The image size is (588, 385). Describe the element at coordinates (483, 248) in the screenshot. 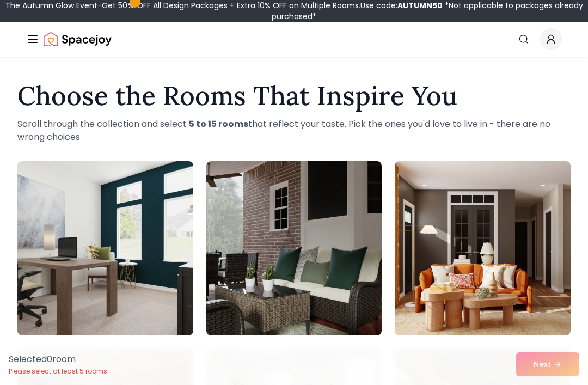

I see `img: Room room-3` at that location.